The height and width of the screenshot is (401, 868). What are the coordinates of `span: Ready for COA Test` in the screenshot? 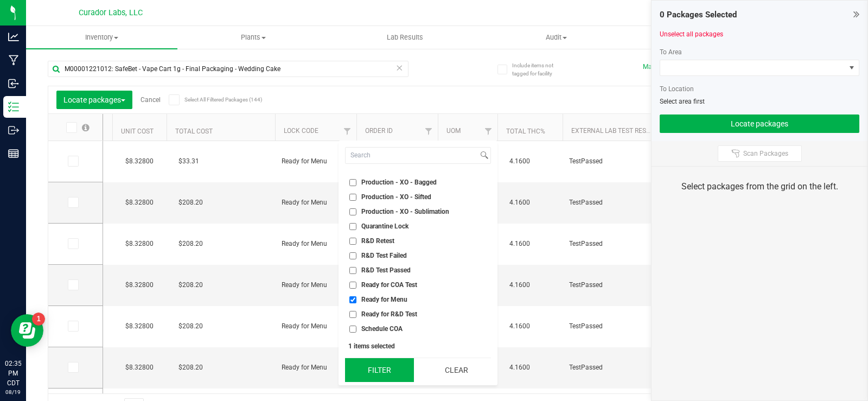 It's located at (389, 285).